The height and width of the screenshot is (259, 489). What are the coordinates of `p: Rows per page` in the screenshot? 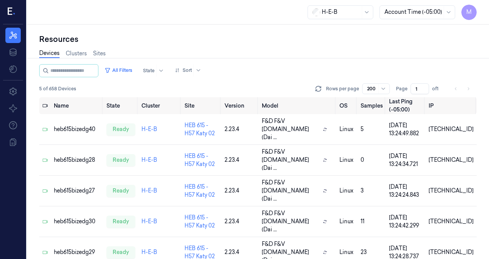 It's located at (343, 89).